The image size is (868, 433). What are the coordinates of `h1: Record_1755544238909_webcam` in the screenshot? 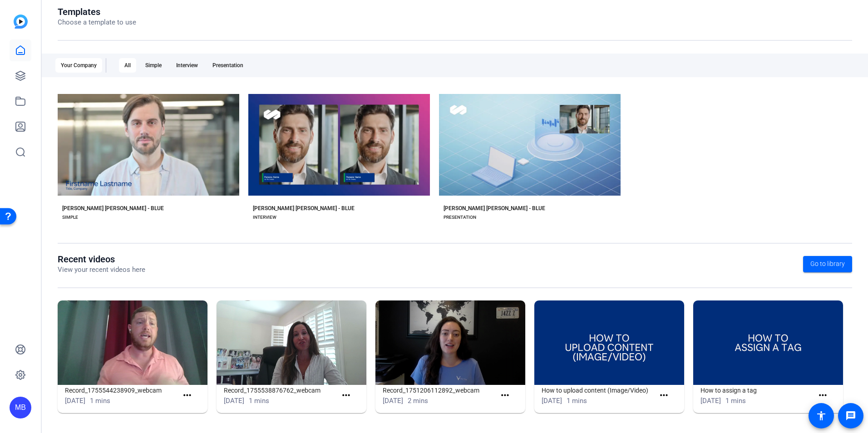 It's located at (121, 390).